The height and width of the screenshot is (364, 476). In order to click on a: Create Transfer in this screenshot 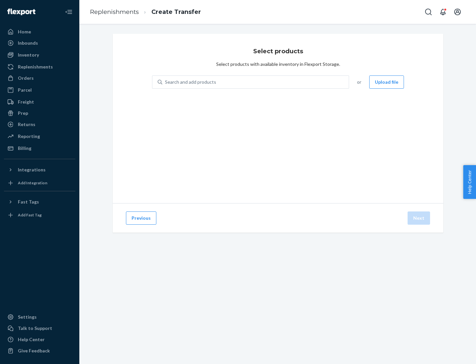, I will do `click(176, 12)`.